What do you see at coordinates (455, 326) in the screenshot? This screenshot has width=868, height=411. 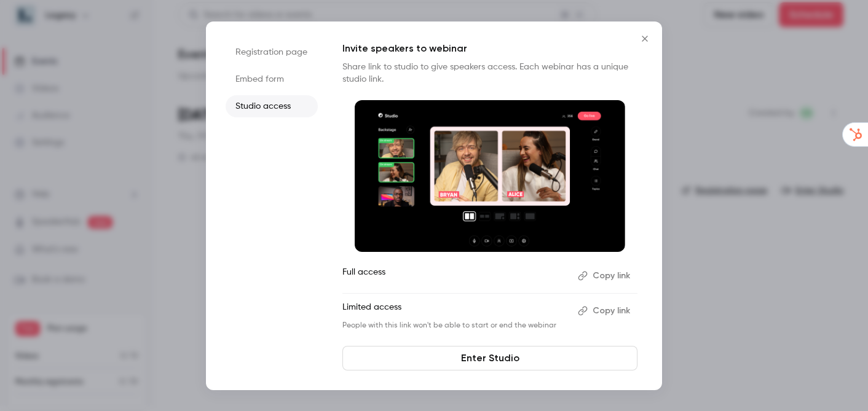 I see `p: People with this link won't be able to start or end the webinar` at bounding box center [455, 326].